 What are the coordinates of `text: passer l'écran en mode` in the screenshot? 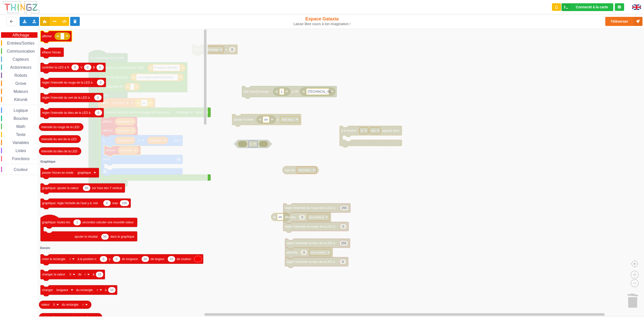 It's located at (58, 173).